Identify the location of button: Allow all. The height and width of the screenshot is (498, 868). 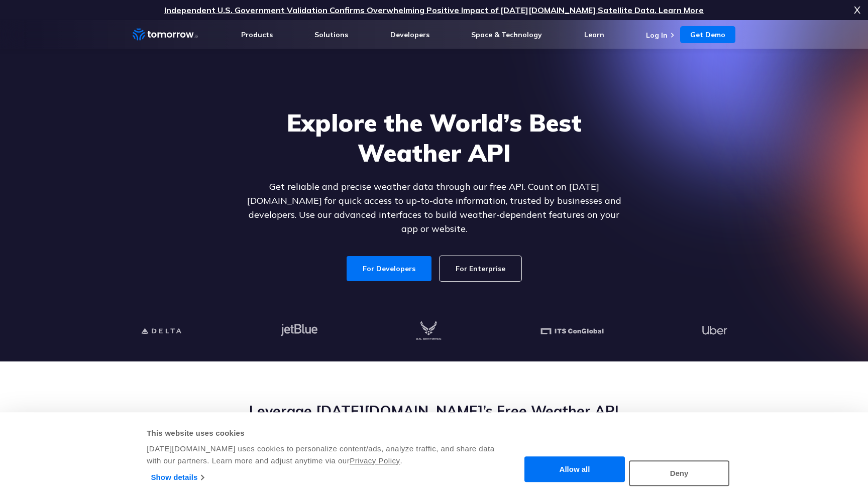
(575, 469).